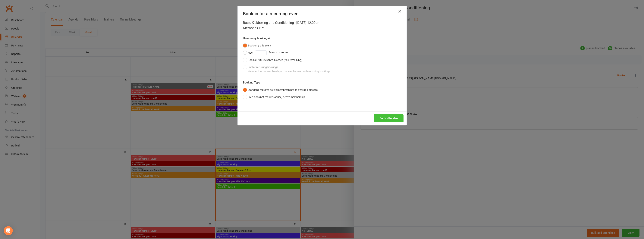 This screenshot has height=239, width=644. What do you see at coordinates (273, 60) in the screenshot?
I see `button: Book all future events in series (260 remaining)` at bounding box center [273, 60].